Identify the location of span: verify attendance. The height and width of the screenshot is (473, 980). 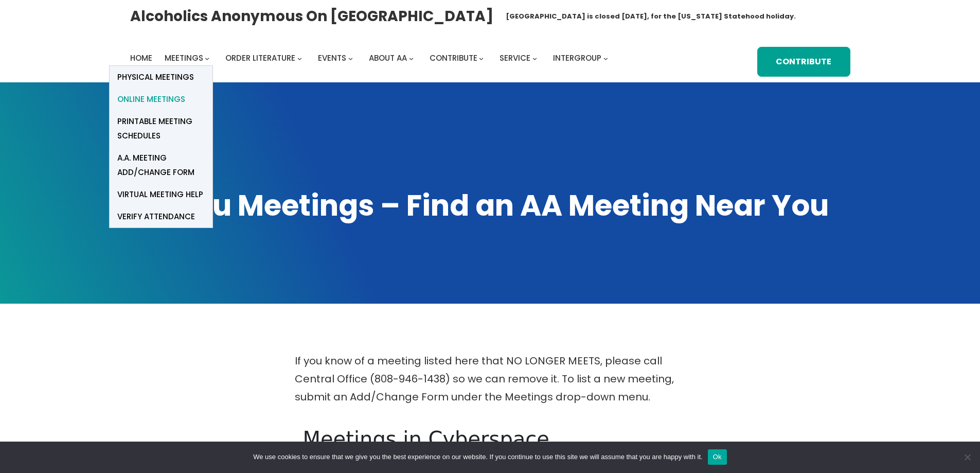
(155, 217).